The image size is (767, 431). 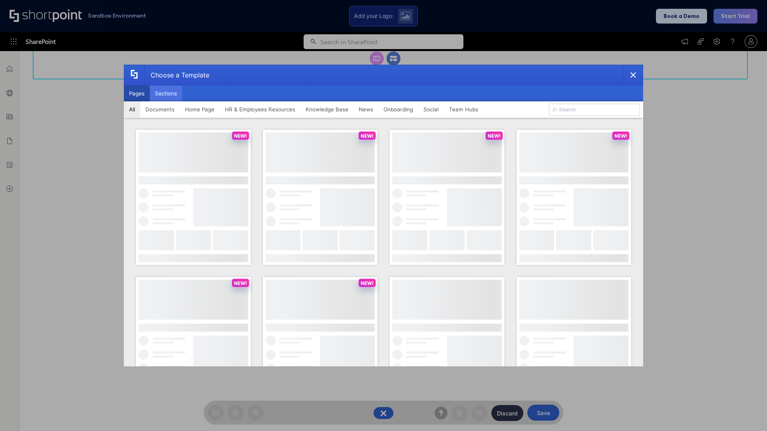 What do you see at coordinates (431, 109) in the screenshot?
I see `button: Social` at bounding box center [431, 109].